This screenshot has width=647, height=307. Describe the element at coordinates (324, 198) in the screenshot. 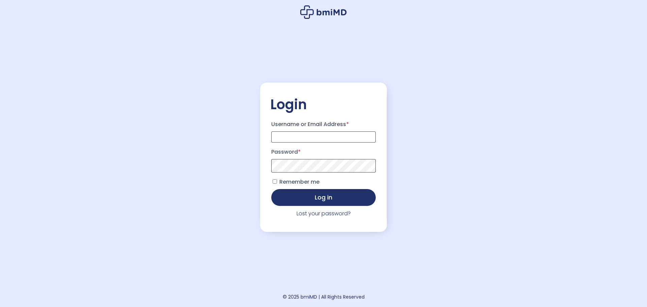

I see `button: Log in` at that location.